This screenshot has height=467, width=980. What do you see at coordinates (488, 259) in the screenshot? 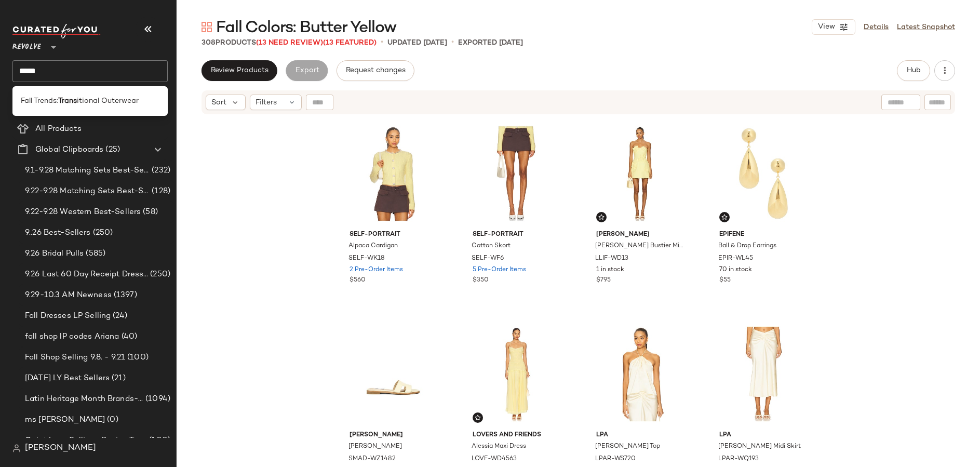
I see `span: SELF-WF6` at bounding box center [488, 259].